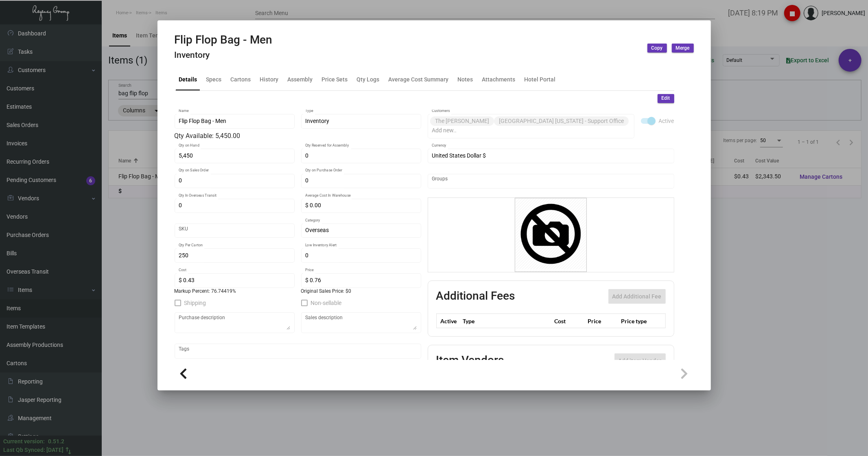  Describe the element at coordinates (466, 79) in the screenshot. I see `div: Notes` at that location.